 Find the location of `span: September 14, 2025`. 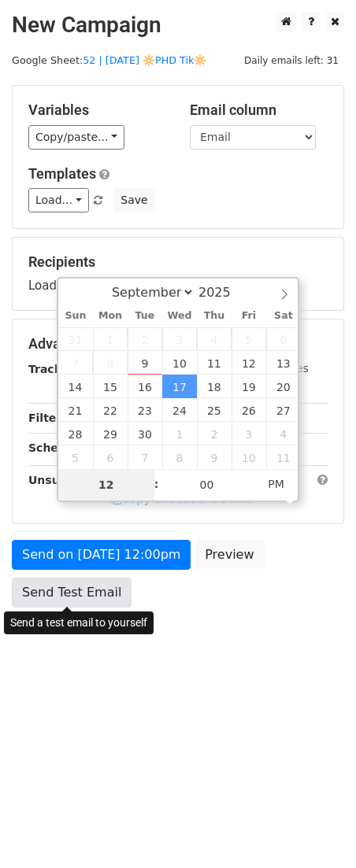

span: September 14, 2025 is located at coordinates (75, 386).